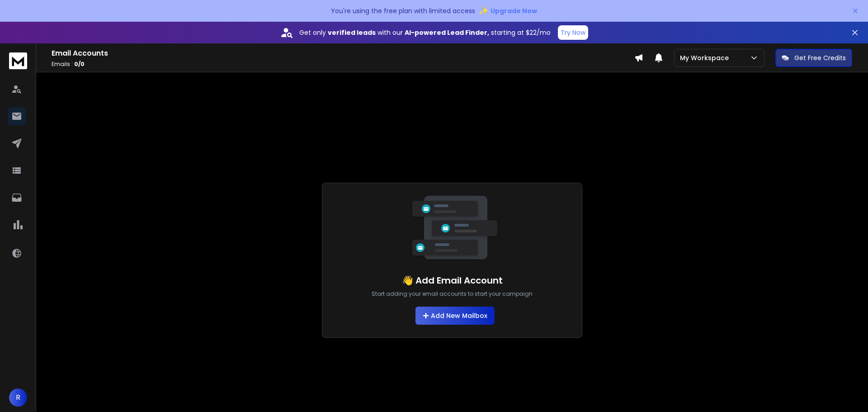  I want to click on button: ✨Upgrade Now, so click(507, 11).